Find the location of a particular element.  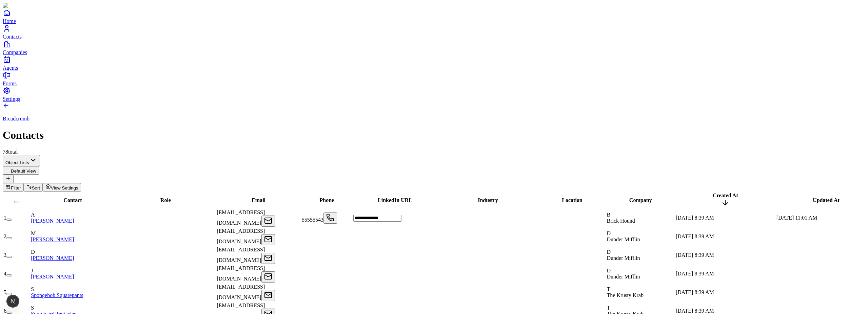

span: Home is located at coordinates (9, 21).